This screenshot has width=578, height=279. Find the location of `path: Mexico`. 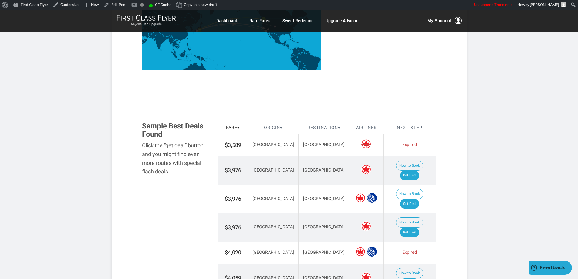

path: Mexico is located at coordinates (277, 39).